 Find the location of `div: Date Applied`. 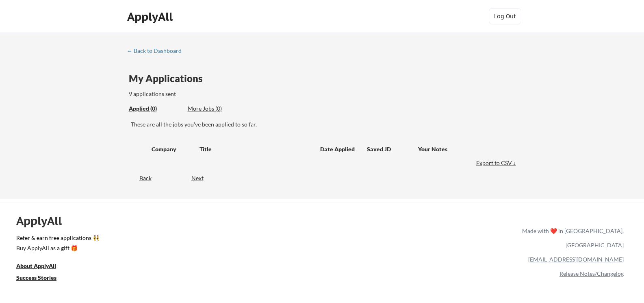

div: Date Applied is located at coordinates (338, 149).